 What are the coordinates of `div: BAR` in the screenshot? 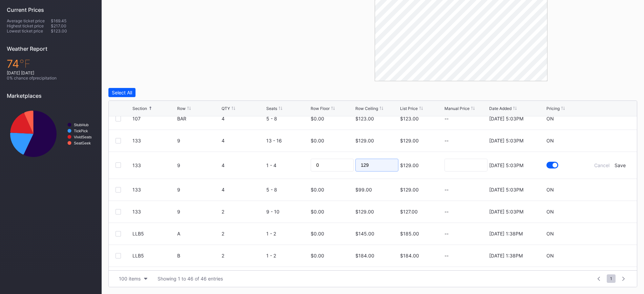 It's located at (199, 119).